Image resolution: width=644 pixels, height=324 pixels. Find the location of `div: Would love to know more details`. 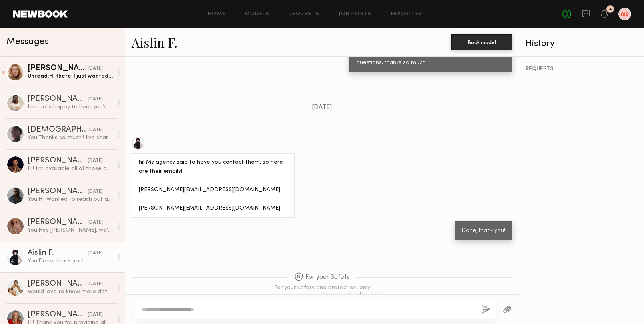

div: Would love to know more details is located at coordinates (70, 291).